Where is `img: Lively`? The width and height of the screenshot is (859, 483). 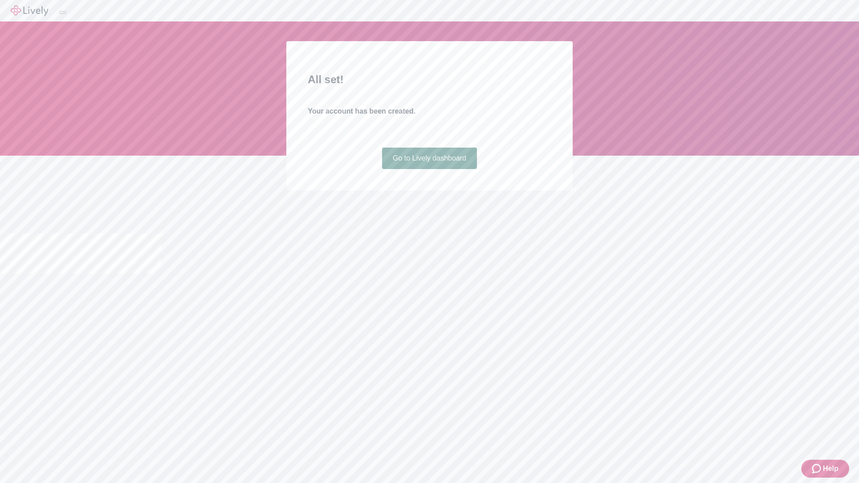 img: Lively is located at coordinates (30, 11).